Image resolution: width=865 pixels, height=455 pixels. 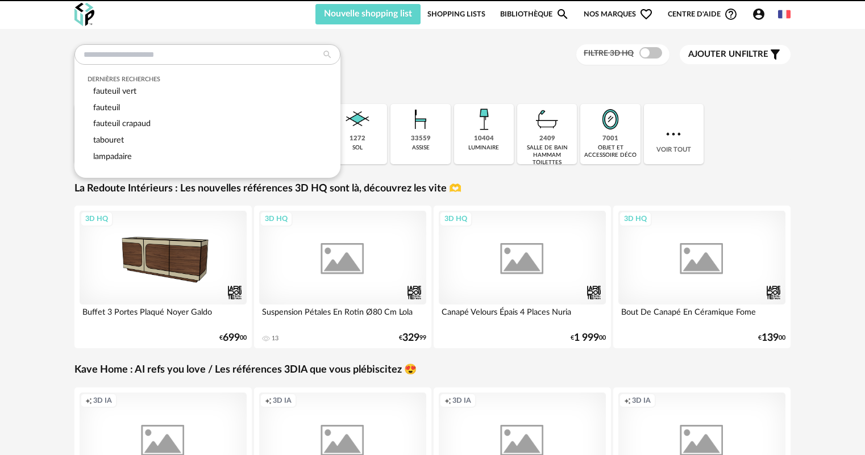 What do you see at coordinates (412, 338) in the screenshot?
I see `div: € 99` at bounding box center [412, 338].